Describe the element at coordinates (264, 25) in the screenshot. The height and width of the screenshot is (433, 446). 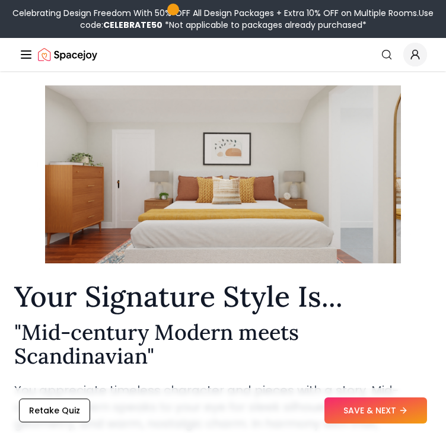
I see `span: *Not applicable to packages already purchased*` at that location.